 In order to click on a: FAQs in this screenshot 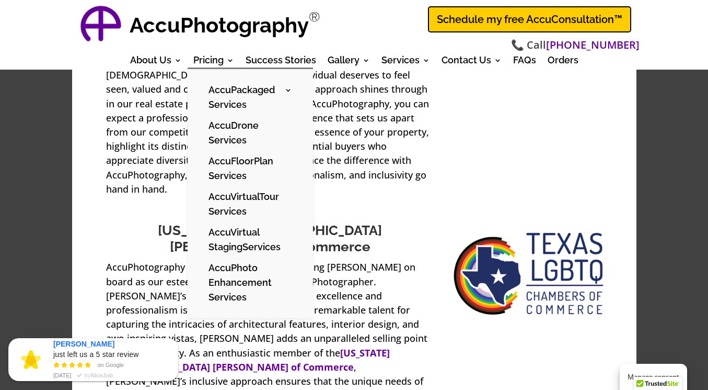, I will do `click(525, 62)`.